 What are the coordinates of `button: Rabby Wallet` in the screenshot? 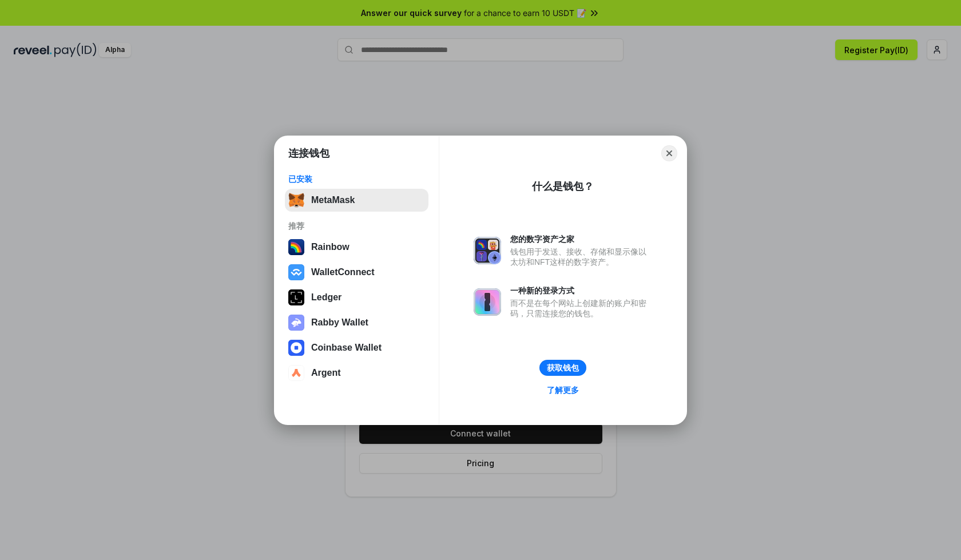 It's located at (356, 322).